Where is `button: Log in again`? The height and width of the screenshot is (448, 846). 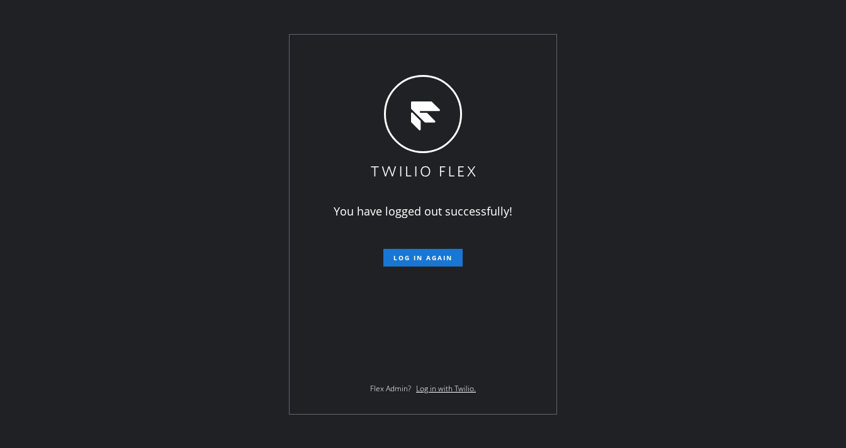
button: Log in again is located at coordinates (423, 257).